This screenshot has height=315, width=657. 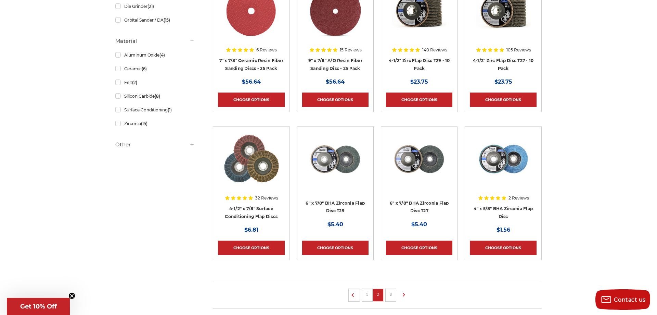 I want to click on a: 9" x 7/8" A/O Resin Fiber Sanding Disc - 25 Pack, so click(x=335, y=64).